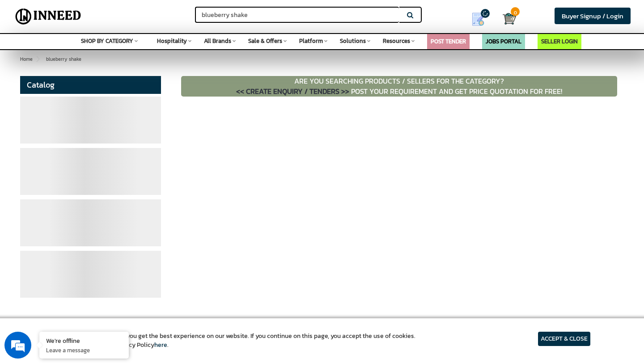 The height and width of the screenshot is (363, 644). What do you see at coordinates (107, 41) in the screenshot?
I see `span: SHOP BY CATEGORY` at bounding box center [107, 41].